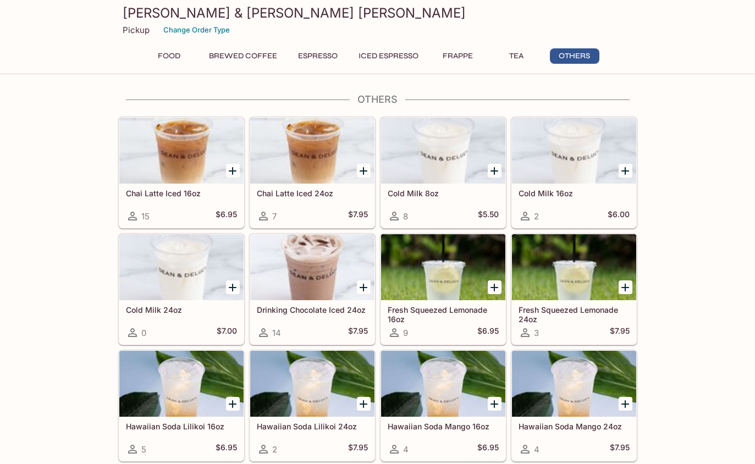  Describe the element at coordinates (277, 333) in the screenshot. I see `span: 14` at that location.